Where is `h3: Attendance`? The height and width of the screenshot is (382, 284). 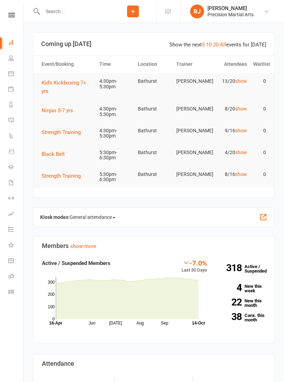
h3: Attendance is located at coordinates (154, 364).